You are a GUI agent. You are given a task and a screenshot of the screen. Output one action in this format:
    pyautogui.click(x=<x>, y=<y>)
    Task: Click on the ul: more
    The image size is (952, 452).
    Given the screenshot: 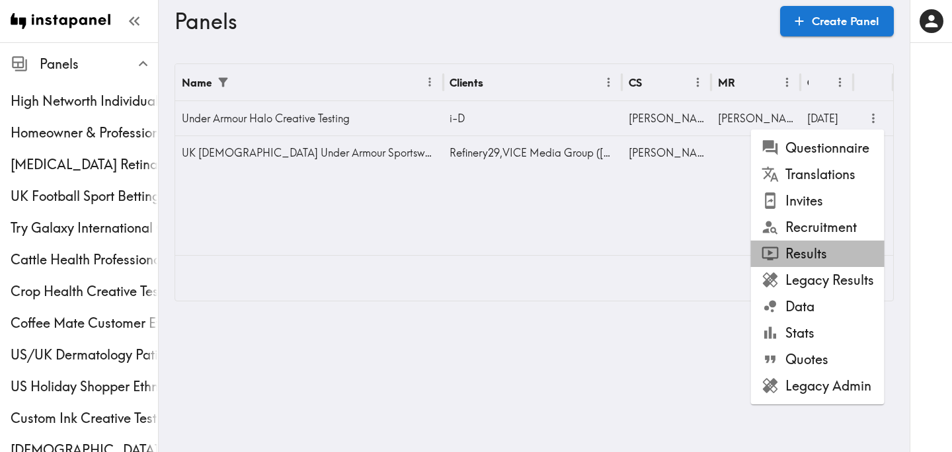 What is the action you would take?
    pyautogui.click(x=818, y=267)
    